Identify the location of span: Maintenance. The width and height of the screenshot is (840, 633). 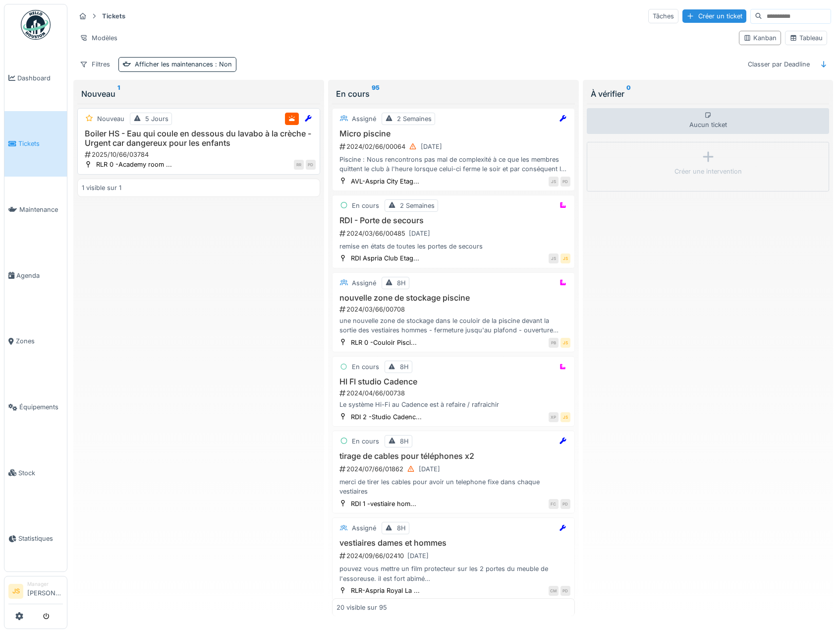
(41, 209).